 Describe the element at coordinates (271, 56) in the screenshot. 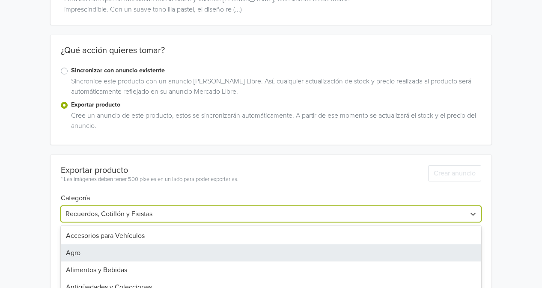

I see `div: ¿Qué acción quieres tomar?` at that location.